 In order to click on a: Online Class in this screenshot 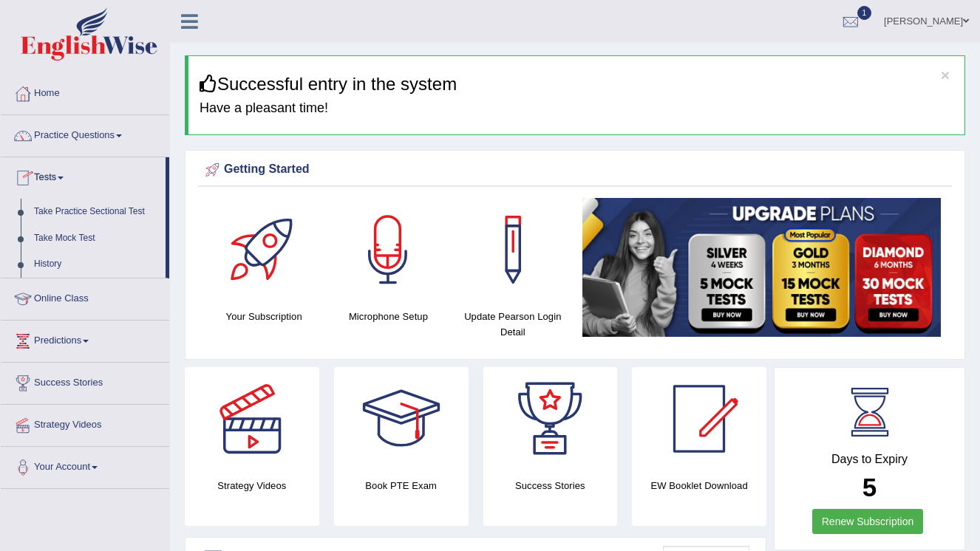, I will do `click(85, 297)`.